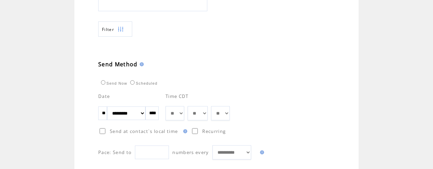 This screenshot has height=169, width=433. Describe the element at coordinates (108, 29) in the screenshot. I see `span: Show filters` at that location.